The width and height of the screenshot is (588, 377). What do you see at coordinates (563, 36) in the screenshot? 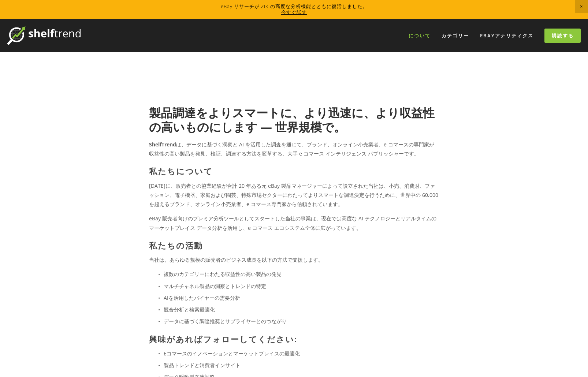
I see `font: 購読する` at bounding box center [563, 36].